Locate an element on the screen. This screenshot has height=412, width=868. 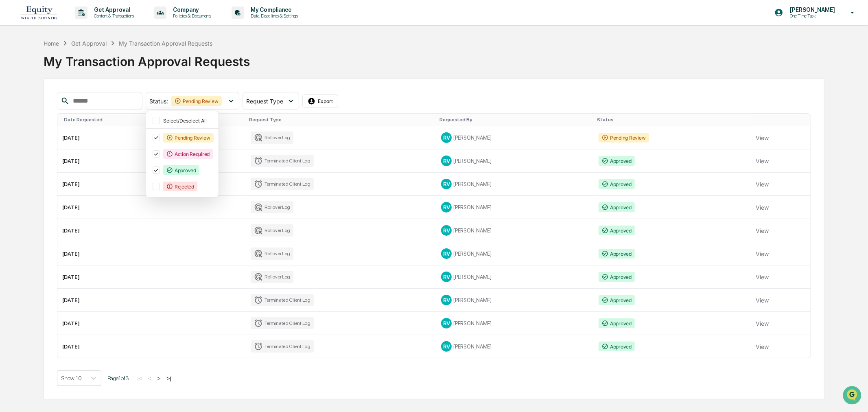
span: Data Lookup is located at coordinates (34, 122).